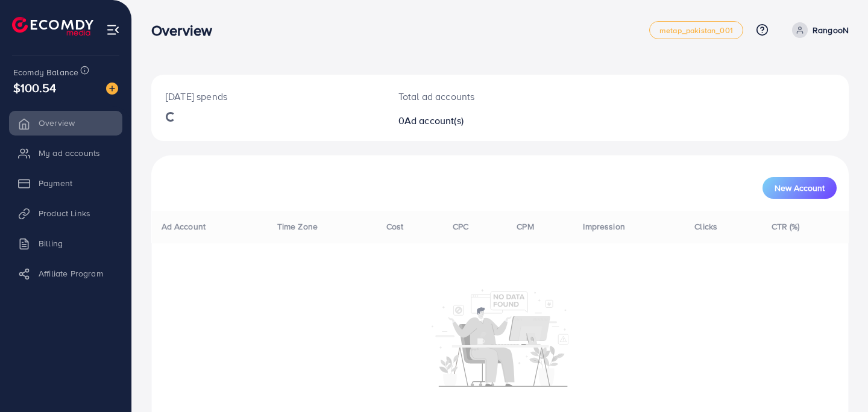  I want to click on a: RangooN, so click(818, 30).